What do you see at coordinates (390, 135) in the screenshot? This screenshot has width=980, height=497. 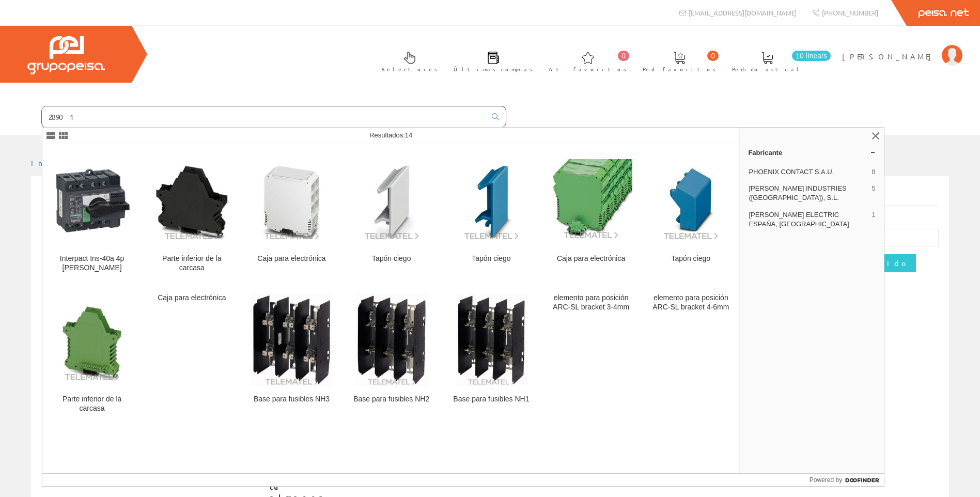 I see `span: Resultados:` at bounding box center [390, 135].